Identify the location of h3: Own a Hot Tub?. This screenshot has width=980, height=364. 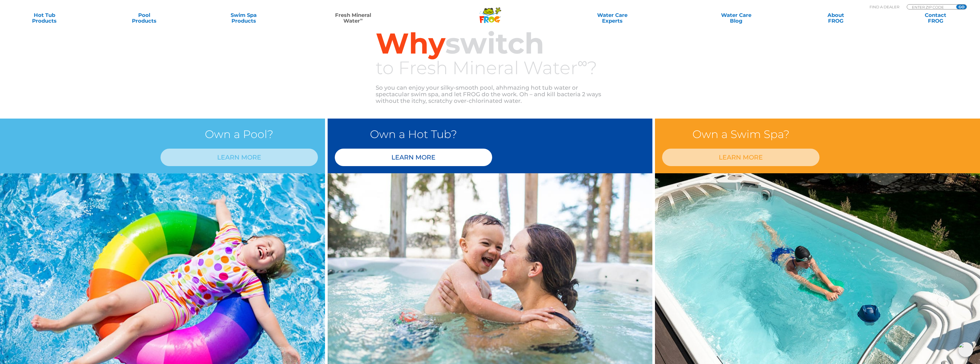
(414, 134).